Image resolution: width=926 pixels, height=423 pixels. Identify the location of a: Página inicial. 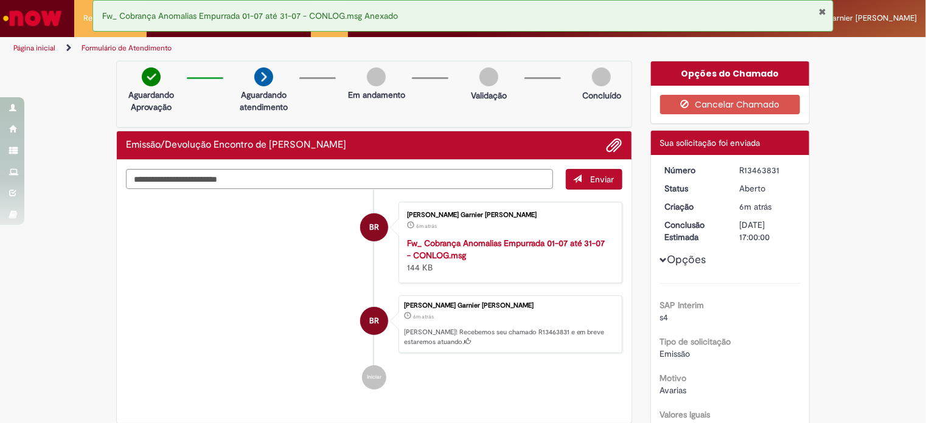
(34, 48).